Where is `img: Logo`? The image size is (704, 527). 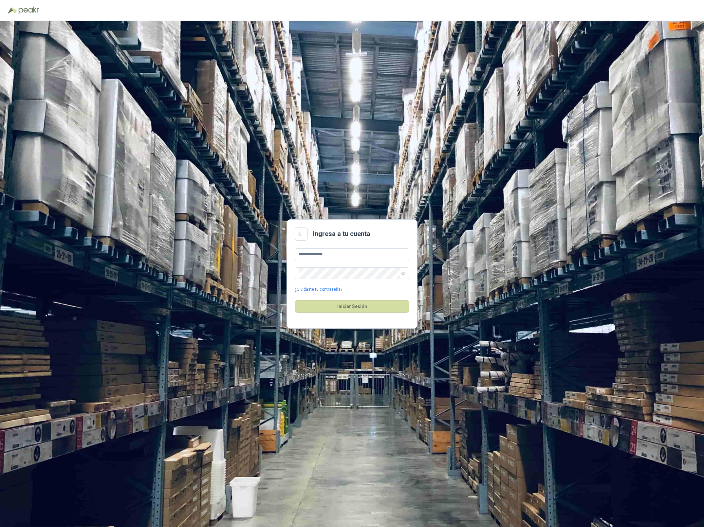
img: Logo is located at coordinates (12, 10).